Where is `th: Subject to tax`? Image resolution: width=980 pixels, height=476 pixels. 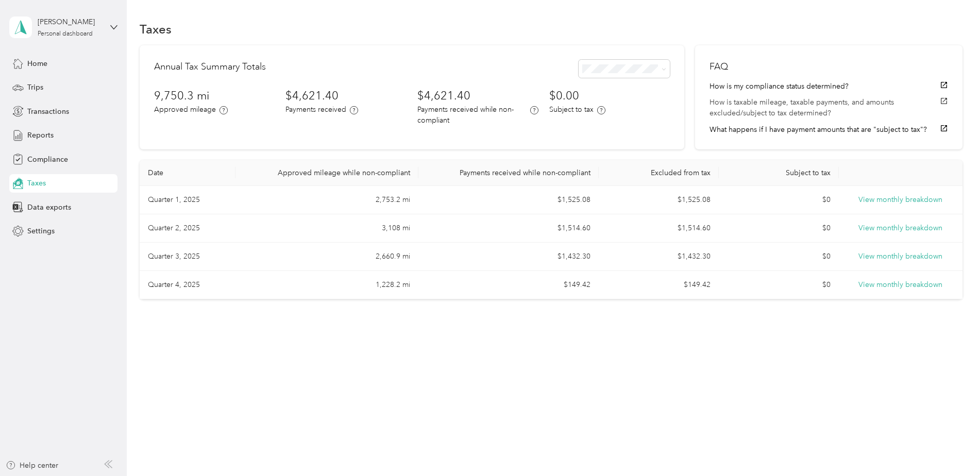 th: Subject to tax is located at coordinates (779, 173).